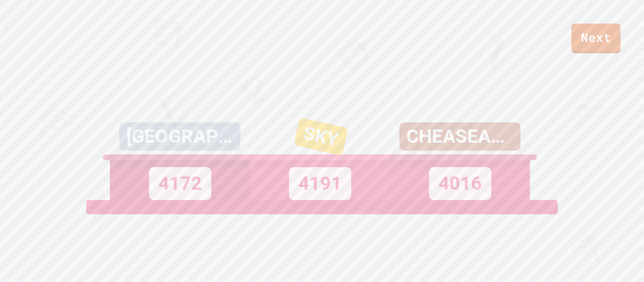  What do you see at coordinates (320, 184) in the screenshot?
I see `div: 4191` at bounding box center [320, 184].